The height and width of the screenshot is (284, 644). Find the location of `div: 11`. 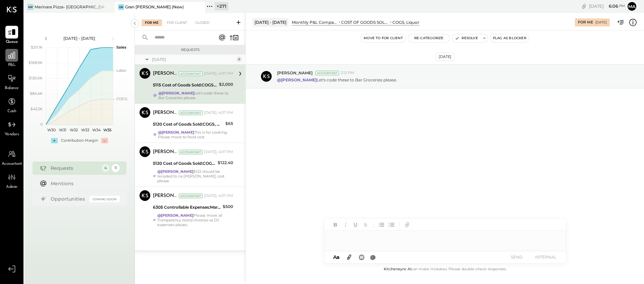

div: 11 is located at coordinates (115, 168).